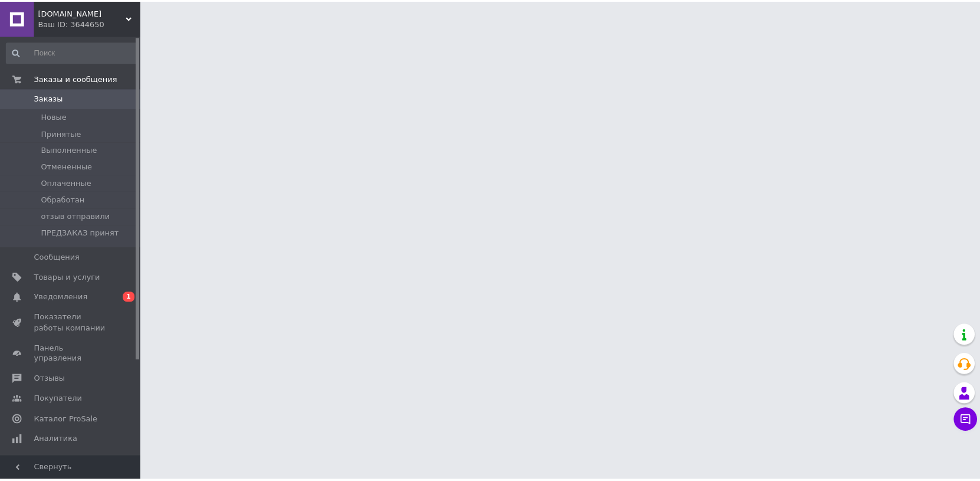  Describe the element at coordinates (56, 441) in the screenshot. I see `span: Аналитика` at that location.